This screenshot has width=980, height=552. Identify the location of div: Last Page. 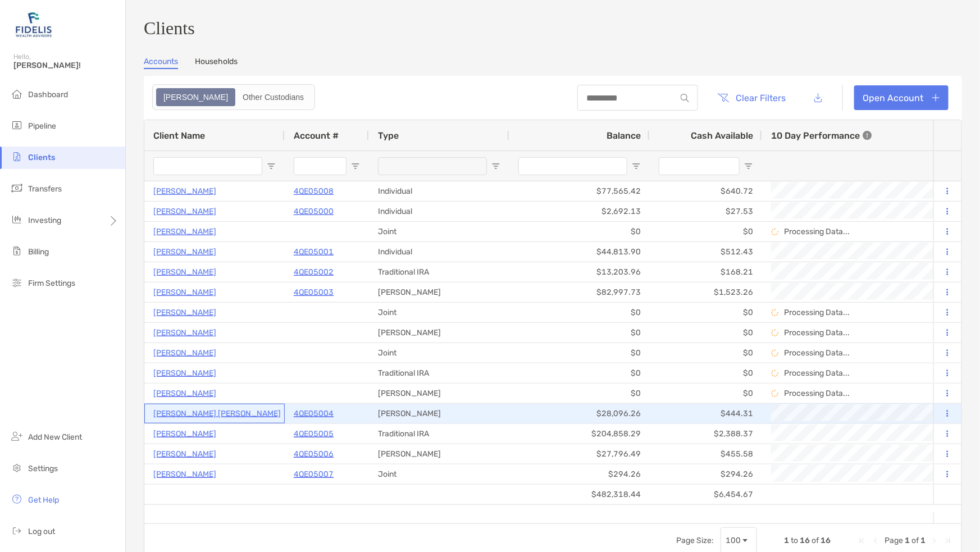
(948, 541).